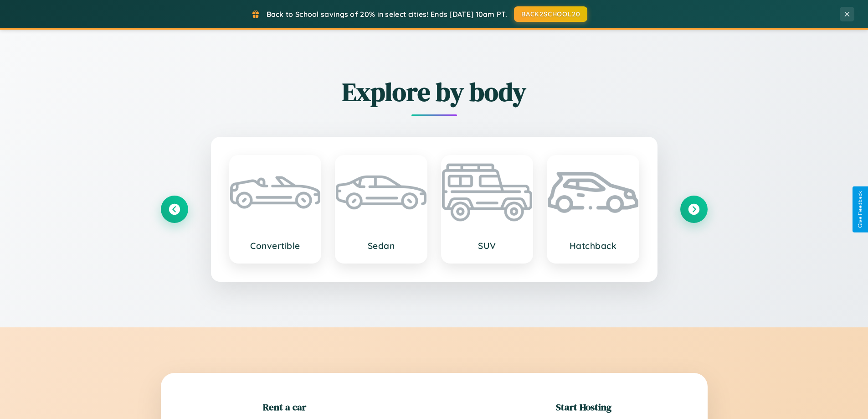  I want to click on button: BACK2SCHOOL20, so click(550, 15).